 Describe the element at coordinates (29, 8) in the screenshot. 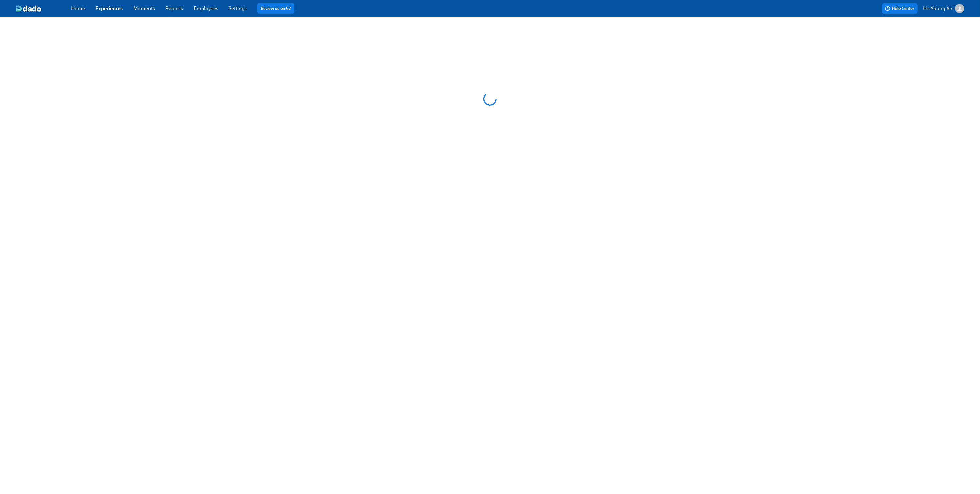

I see `img: dado` at that location.